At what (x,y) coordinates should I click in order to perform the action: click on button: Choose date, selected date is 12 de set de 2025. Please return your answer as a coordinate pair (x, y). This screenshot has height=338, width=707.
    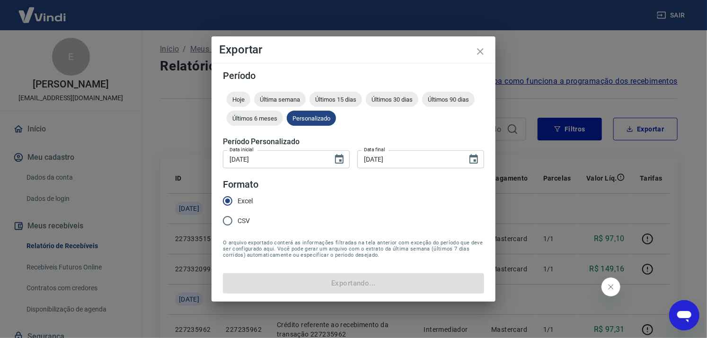
    Looking at the image, I should click on (339, 159).